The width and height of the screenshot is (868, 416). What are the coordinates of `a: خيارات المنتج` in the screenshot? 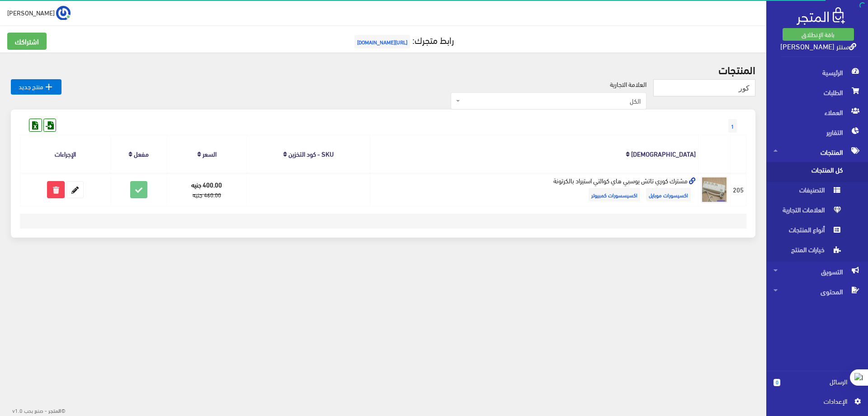 It's located at (817, 252).